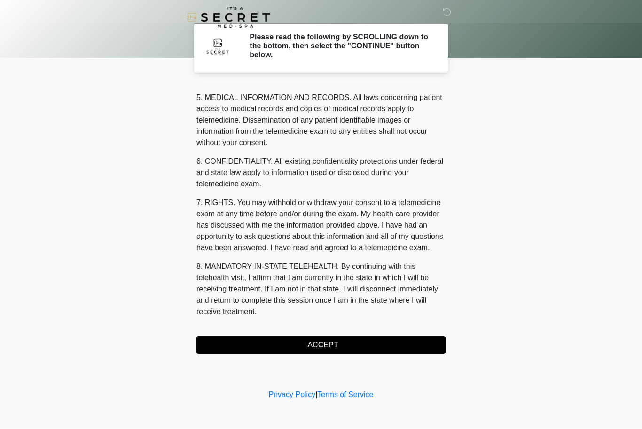  Describe the element at coordinates (228, 17) in the screenshot. I see `img: It's A Secret Med Spa Logo` at that location.